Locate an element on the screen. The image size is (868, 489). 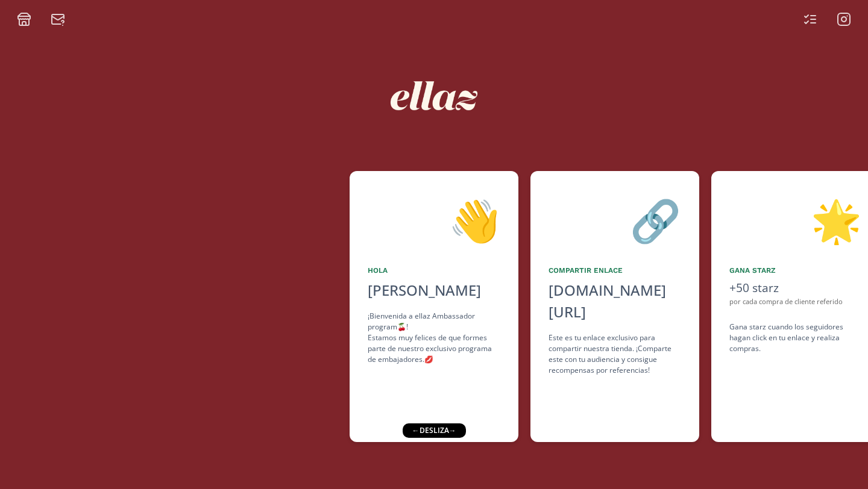
div: ← desliza → is located at coordinates (433, 431).